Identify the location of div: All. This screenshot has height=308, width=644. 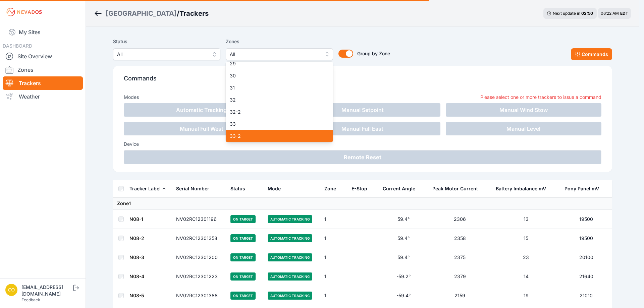
(279, 102).